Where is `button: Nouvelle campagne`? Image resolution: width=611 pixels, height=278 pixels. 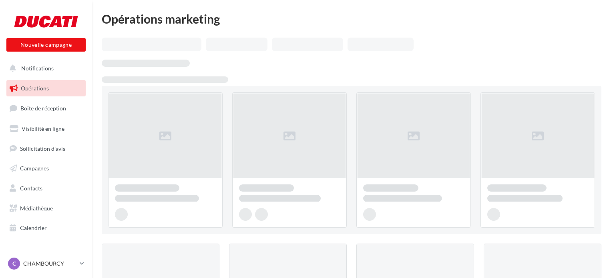 button: Nouvelle campagne is located at coordinates (46, 45).